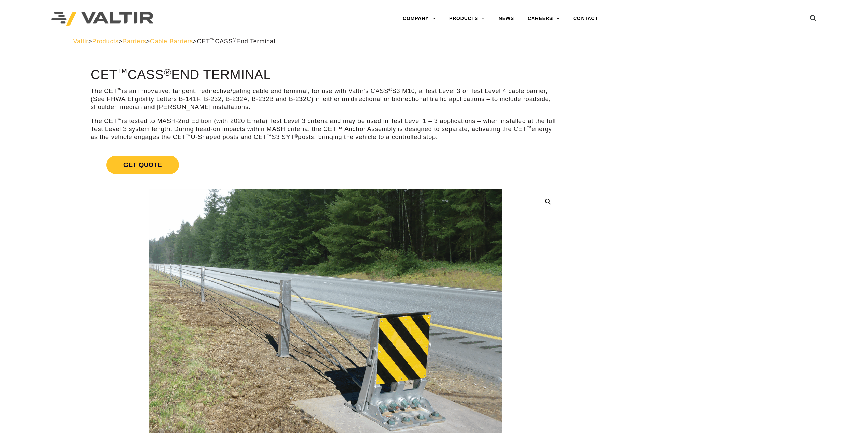 This screenshot has width=868, height=433. I want to click on span: CET CASS End Terminal, so click(236, 41).